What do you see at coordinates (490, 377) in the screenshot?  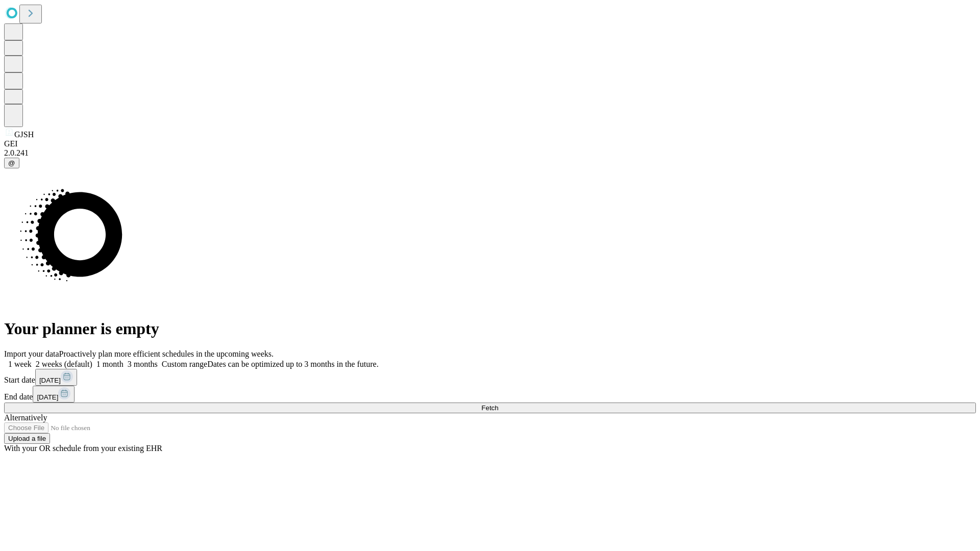 I see `div: Start date` at bounding box center [490, 377].